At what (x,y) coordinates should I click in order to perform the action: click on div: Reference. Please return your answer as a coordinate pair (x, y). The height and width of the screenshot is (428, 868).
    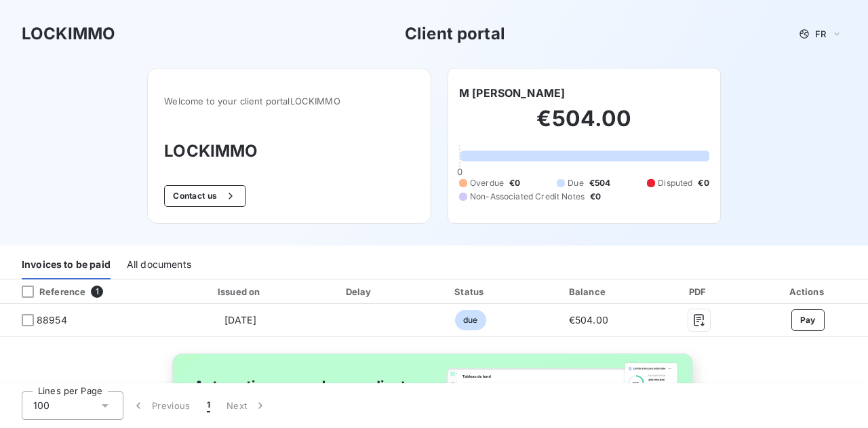
    Looking at the image, I should click on (48, 292).